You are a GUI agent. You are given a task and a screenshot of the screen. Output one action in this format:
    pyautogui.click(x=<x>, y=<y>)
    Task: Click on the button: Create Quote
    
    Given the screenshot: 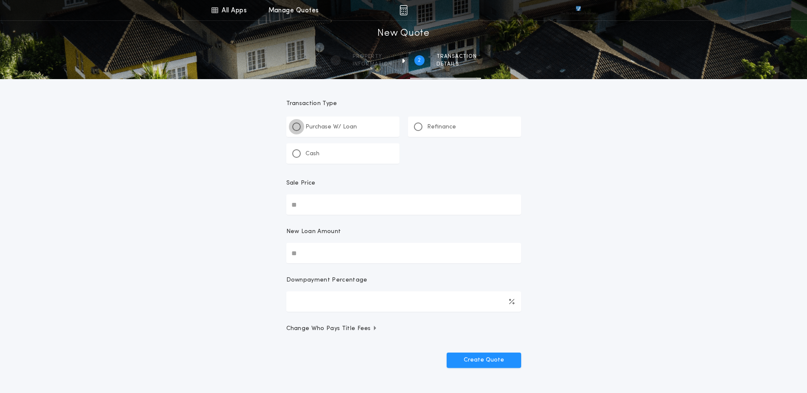 What is the action you would take?
    pyautogui.click(x=484, y=360)
    